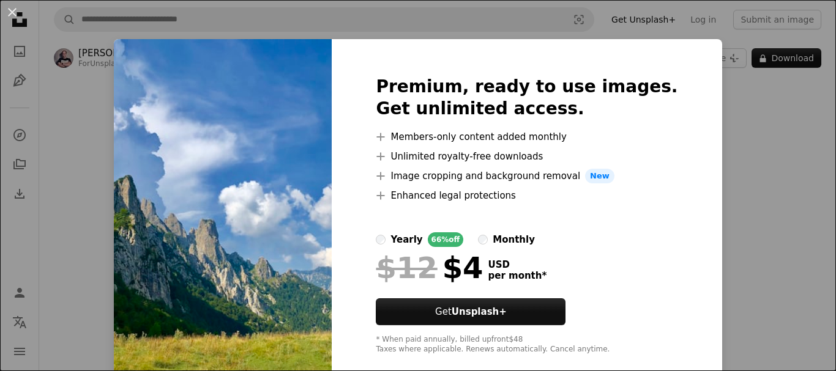 The height and width of the screenshot is (371, 836). Describe the element at coordinates (445, 240) in the screenshot. I see `div: 66% off` at that location.